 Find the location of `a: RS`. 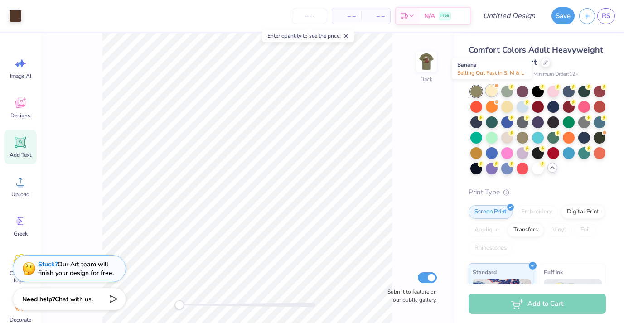

a: RS is located at coordinates (606, 16).